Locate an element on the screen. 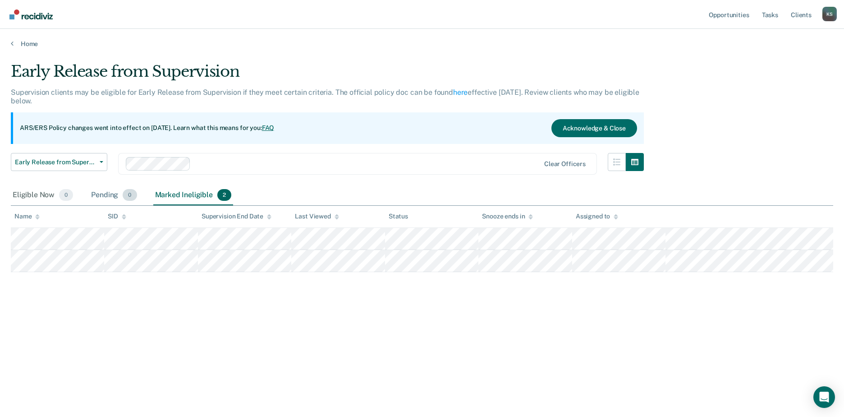 The image size is (844, 417). div: Early Release from Supervision is located at coordinates (327, 75).